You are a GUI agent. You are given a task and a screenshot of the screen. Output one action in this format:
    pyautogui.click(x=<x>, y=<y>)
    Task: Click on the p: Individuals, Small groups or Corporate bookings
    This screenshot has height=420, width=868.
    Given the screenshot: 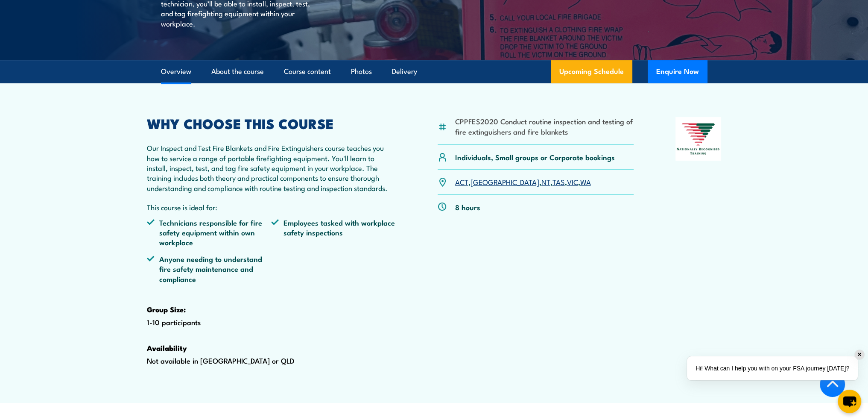 What is the action you would take?
    pyautogui.click(x=535, y=156)
    